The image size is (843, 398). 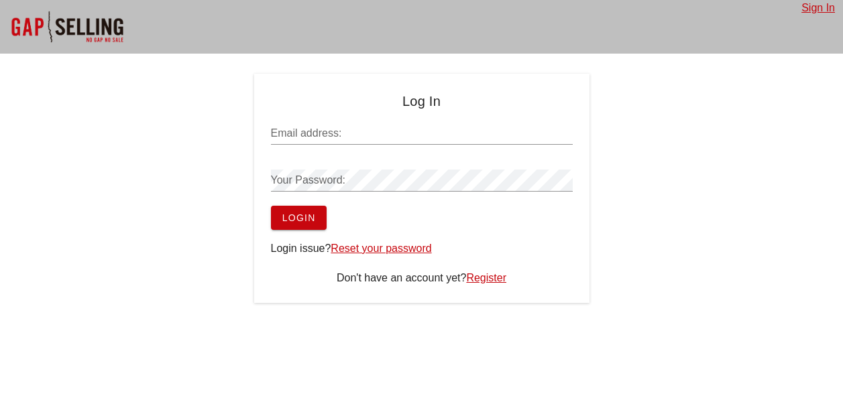 I want to click on a: Reset your password, so click(x=381, y=248).